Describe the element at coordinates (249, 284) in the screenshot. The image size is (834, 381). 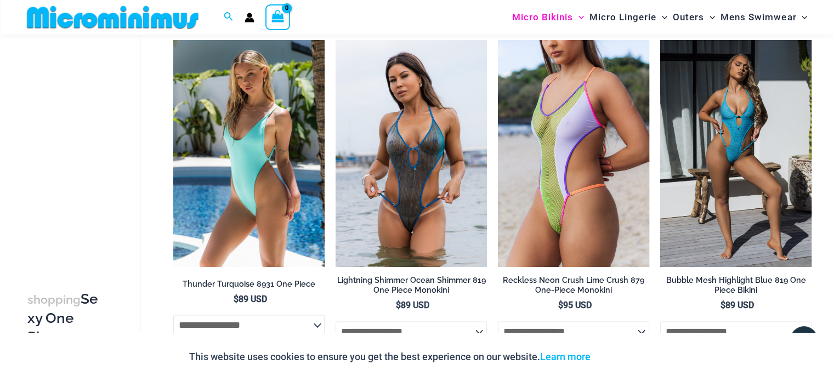
I see `h2: Thunder Turquoise 8931 One Piece` at that location.